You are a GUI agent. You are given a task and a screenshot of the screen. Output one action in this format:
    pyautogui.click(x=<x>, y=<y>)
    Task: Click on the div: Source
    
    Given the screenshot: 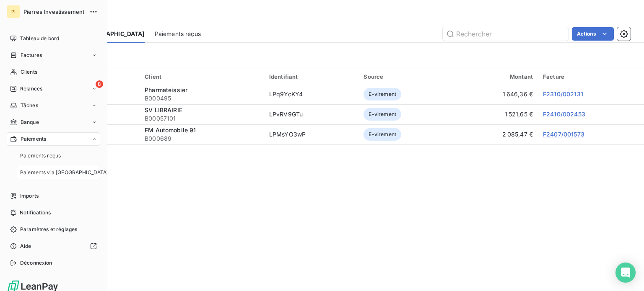 What is the action you would take?
    pyautogui.click(x=407, y=77)
    